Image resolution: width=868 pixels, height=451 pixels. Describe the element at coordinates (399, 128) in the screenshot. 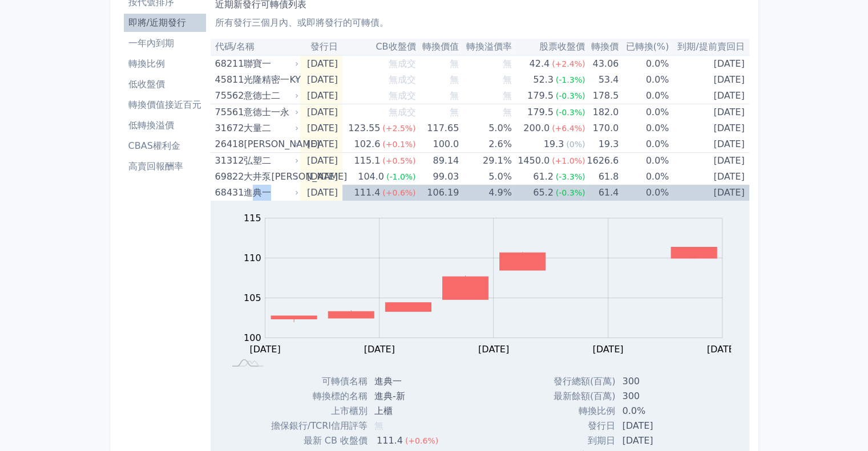

I see `span: (+2.5%)` at that location.